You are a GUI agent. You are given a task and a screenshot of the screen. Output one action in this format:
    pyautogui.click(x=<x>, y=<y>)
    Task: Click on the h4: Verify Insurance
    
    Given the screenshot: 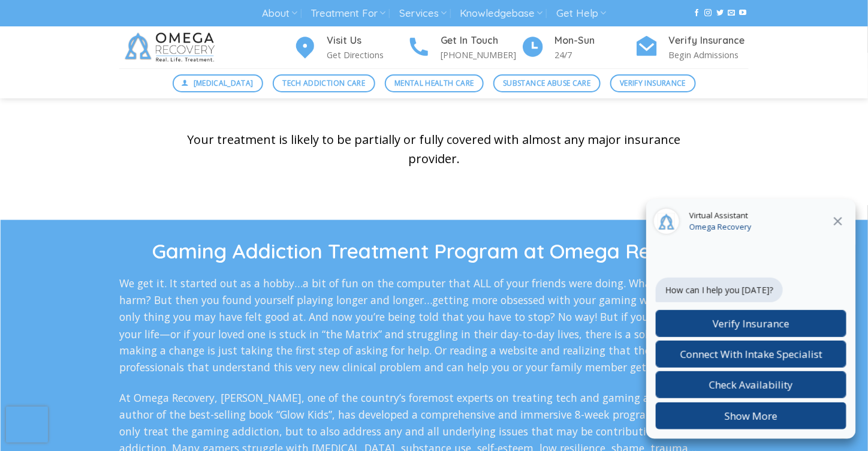 What is the action you would take?
    pyautogui.click(x=708, y=41)
    